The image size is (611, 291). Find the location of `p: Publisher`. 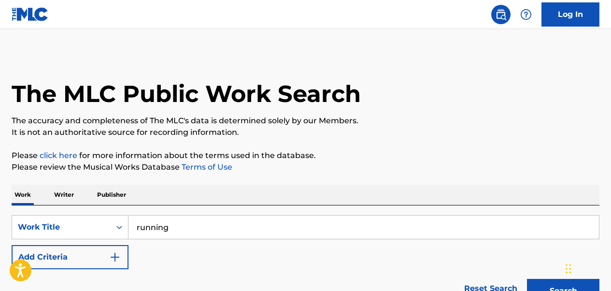

p: Publisher is located at coordinates (112, 195).